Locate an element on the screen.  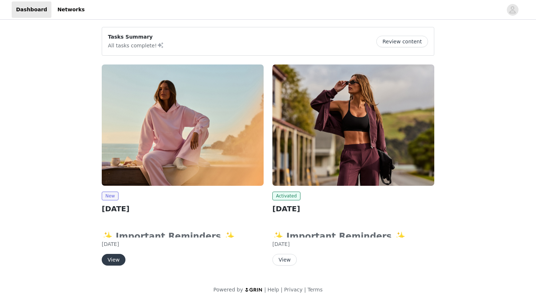
button: Review content is located at coordinates (402, 42).